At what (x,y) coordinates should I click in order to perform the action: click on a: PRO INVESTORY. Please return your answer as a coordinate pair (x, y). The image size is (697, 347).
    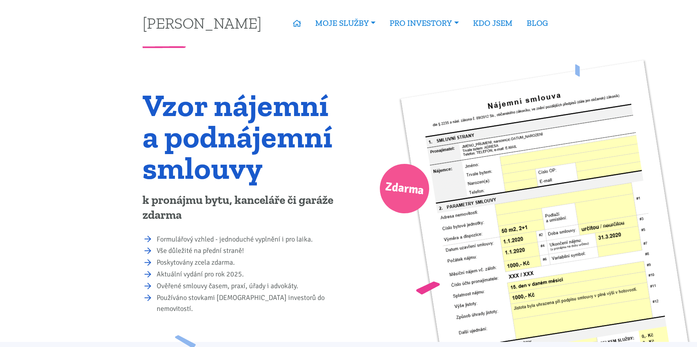
    Looking at the image, I should click on (424, 23).